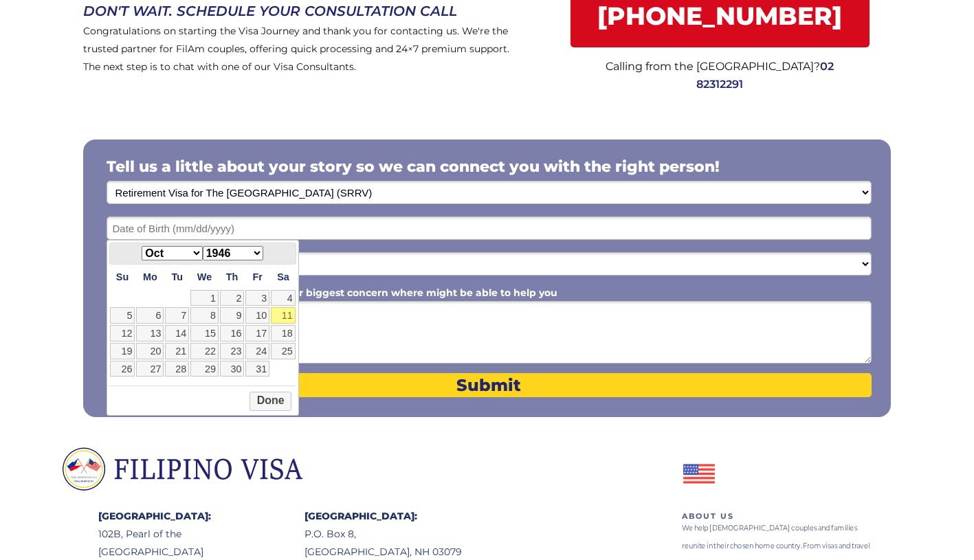 This screenshot has height=560, width=974. I want to click on a: 3, so click(257, 299).